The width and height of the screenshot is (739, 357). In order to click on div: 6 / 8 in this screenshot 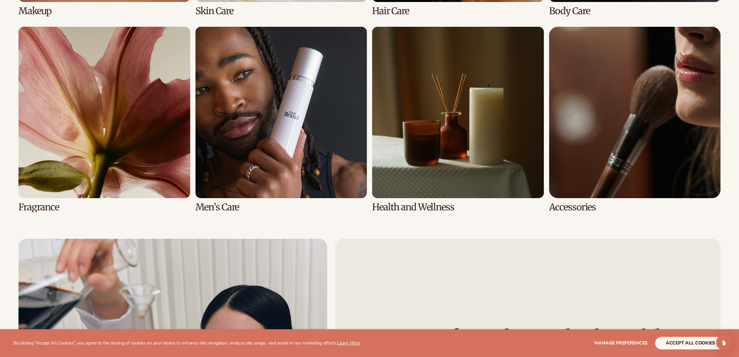, I will do `click(281, 120)`.